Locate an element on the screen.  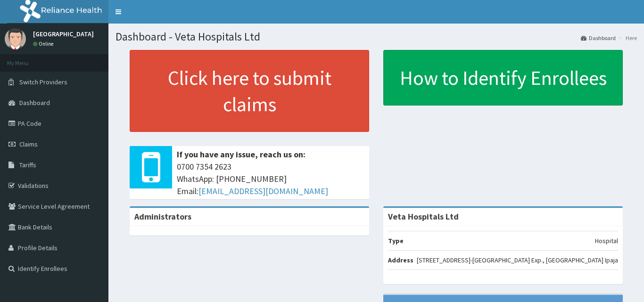
a: Dashboard is located at coordinates (598, 37).